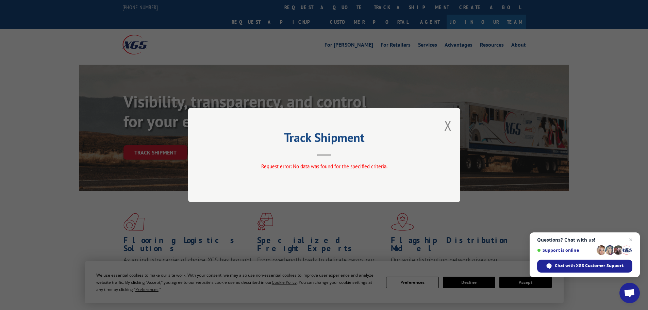 The height and width of the screenshot is (310, 648). Describe the element at coordinates (589, 266) in the screenshot. I see `span: Chat with XGS Customer Support` at that location.